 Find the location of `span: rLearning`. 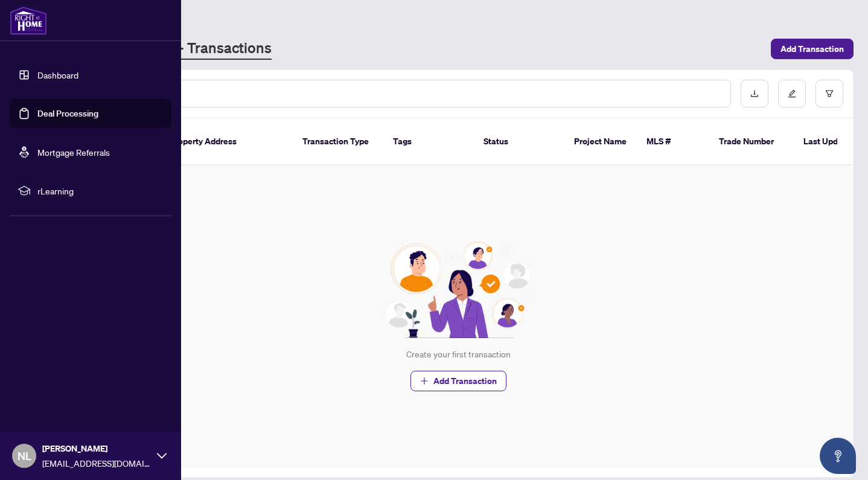

span: rLearning is located at coordinates (101, 191).